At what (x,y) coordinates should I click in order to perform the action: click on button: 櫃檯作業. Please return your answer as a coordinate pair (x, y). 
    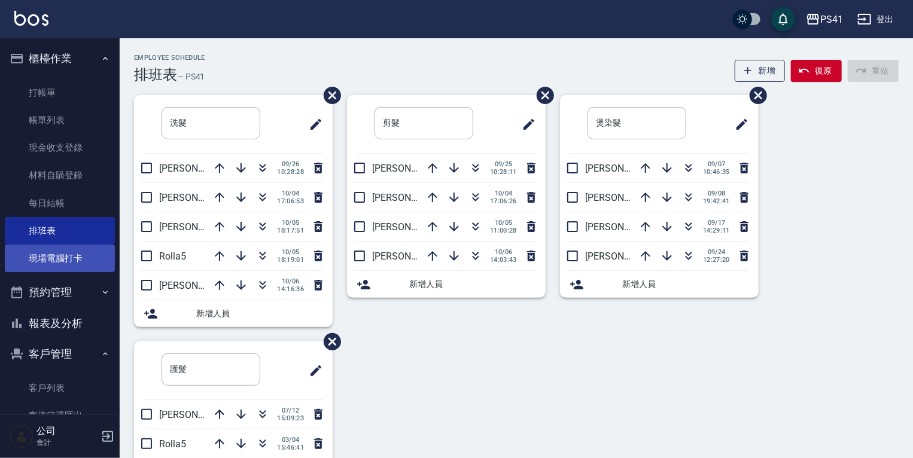
    Looking at the image, I should click on (60, 59).